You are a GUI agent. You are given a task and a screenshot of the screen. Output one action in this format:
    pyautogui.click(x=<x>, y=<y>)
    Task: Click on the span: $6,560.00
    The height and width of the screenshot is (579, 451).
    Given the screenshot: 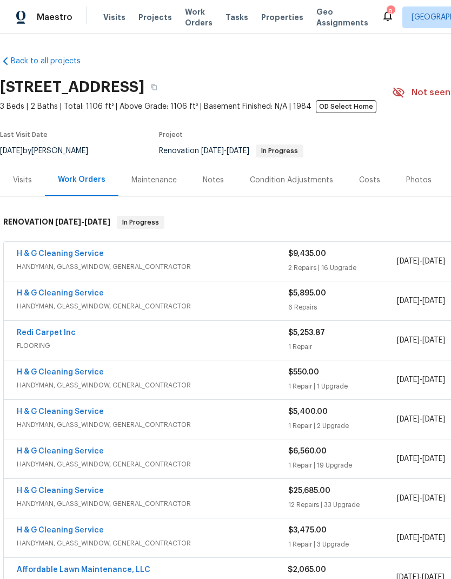 What is the action you would take?
    pyautogui.click(x=307, y=451)
    